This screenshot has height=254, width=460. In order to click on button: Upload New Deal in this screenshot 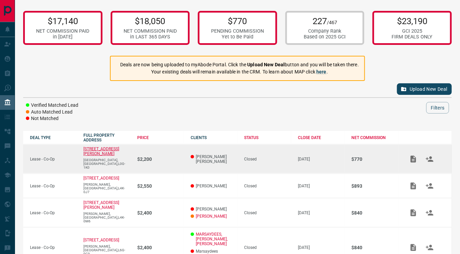, I will do `click(424, 89)`.